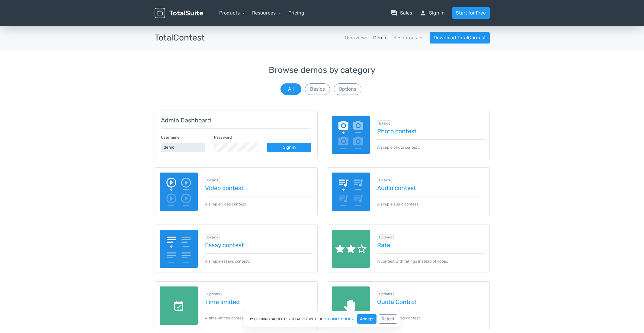  Describe the element at coordinates (401, 13) in the screenshot. I see `a: question_answerSales` at that location.